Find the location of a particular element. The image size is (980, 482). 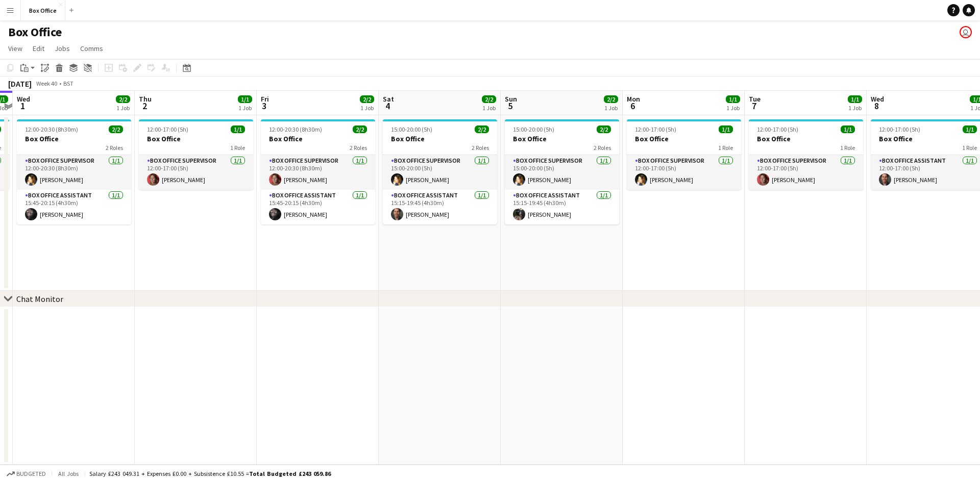

span: Tue is located at coordinates (754, 99).